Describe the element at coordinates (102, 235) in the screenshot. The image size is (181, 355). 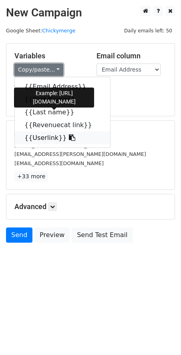
I see `a: Send Test Email` at that location.